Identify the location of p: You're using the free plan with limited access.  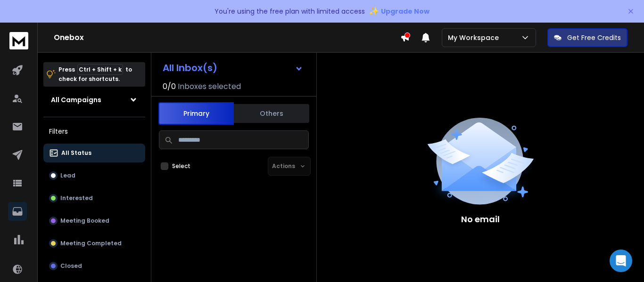
(289, 11).